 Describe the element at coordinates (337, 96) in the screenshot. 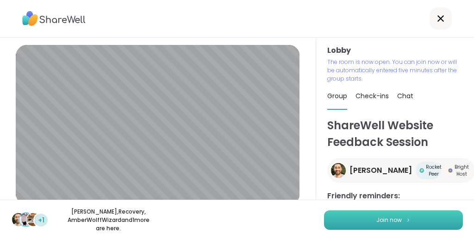

I see `span: Group` at that location.